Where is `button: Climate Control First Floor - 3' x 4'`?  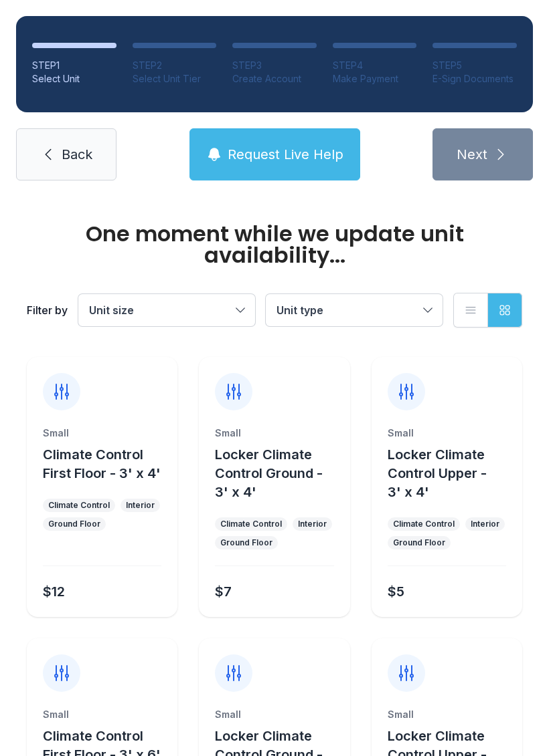 button: Climate Control First Floor - 3' x 4' is located at coordinates (107, 464).